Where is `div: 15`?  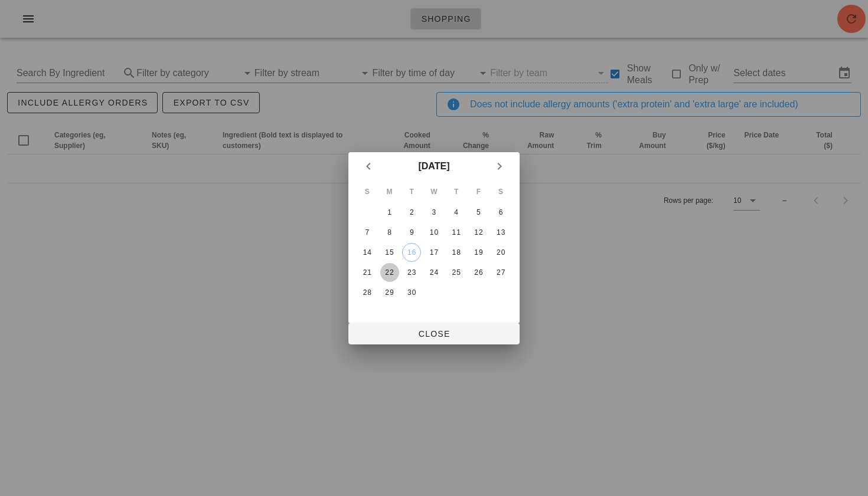 div: 15 is located at coordinates (390, 252).